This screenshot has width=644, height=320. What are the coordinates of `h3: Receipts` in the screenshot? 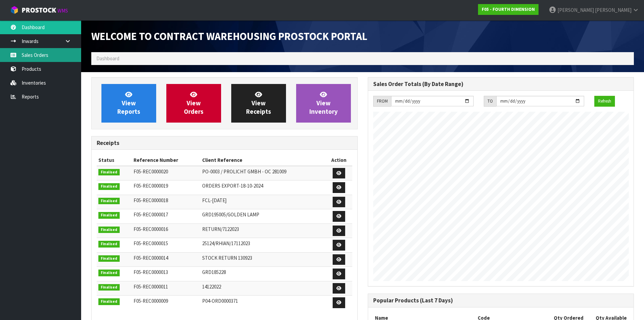 It's located at (224, 143).